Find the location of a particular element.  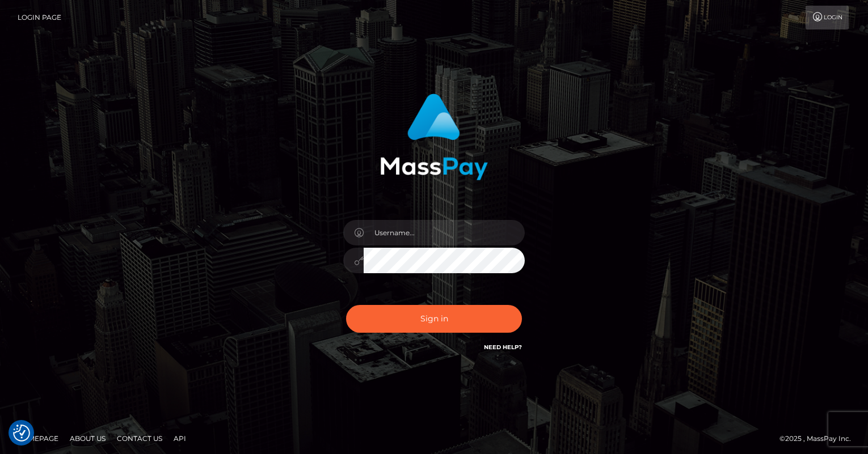

button: Consent Preferences is located at coordinates (21, 434).